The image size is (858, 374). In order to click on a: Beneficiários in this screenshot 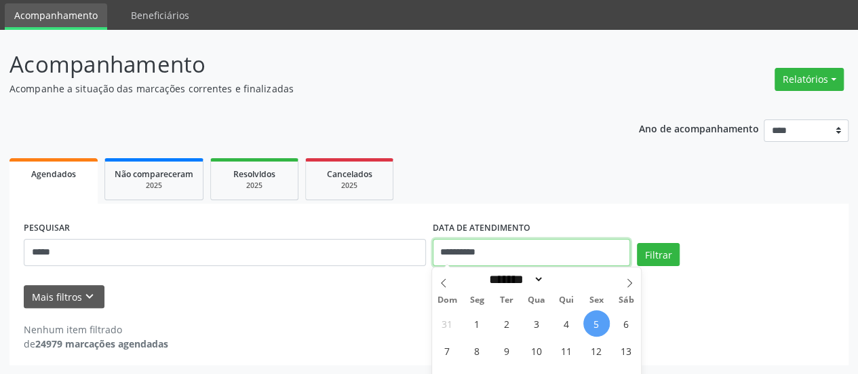, I will do `click(160, 15)`.